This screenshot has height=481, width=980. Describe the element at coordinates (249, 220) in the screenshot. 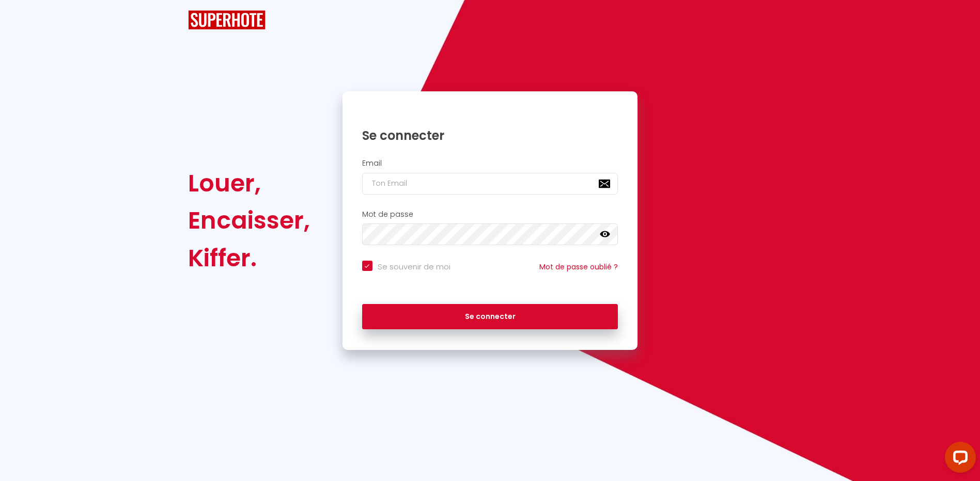

I see `div: Encaisser,` at that location.